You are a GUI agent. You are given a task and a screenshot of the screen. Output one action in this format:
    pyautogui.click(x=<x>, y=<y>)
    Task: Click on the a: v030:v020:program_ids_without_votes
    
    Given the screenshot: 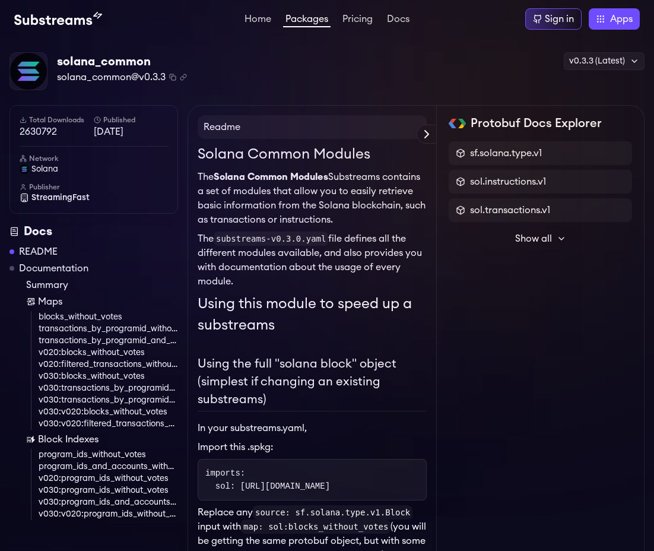 What is the action you would take?
    pyautogui.click(x=108, y=514)
    